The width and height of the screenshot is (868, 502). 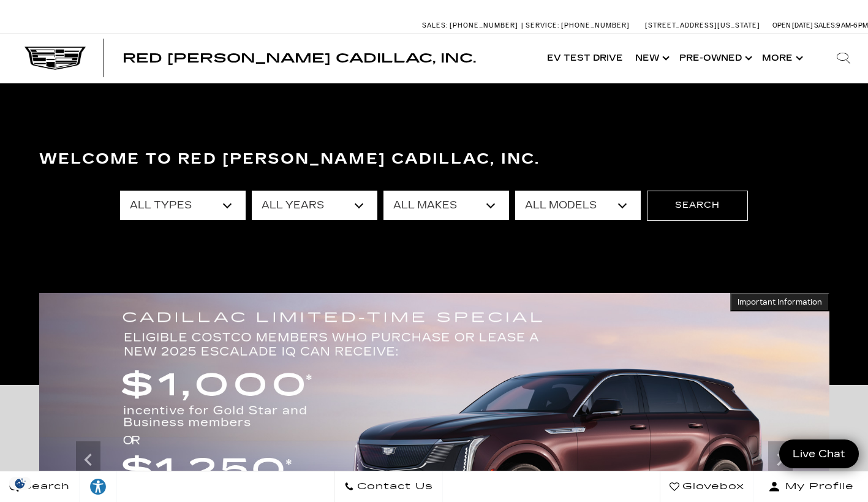 What do you see at coordinates (843, 58) in the screenshot?
I see `div: Search` at bounding box center [843, 58].